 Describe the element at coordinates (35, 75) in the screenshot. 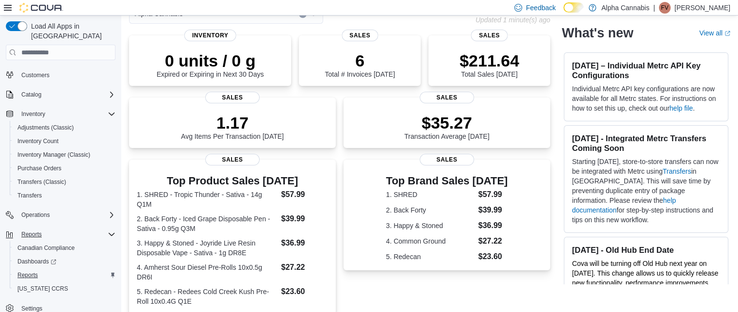

I see `a: Customers` at that location.